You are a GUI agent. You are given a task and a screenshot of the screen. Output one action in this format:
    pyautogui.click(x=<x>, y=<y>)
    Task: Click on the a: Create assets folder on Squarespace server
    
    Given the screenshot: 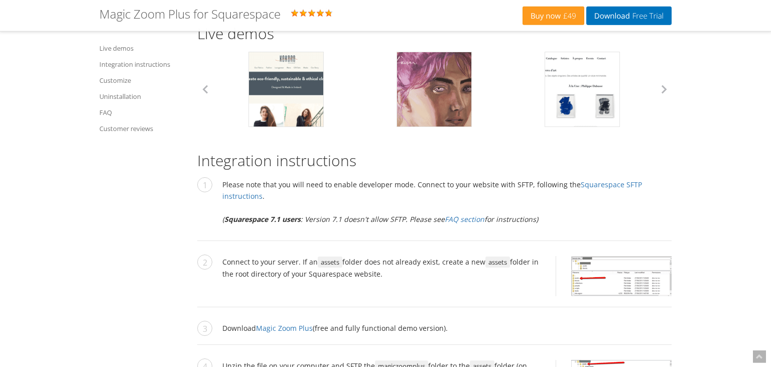 What is the action you would take?
    pyautogui.click(x=613, y=276)
    